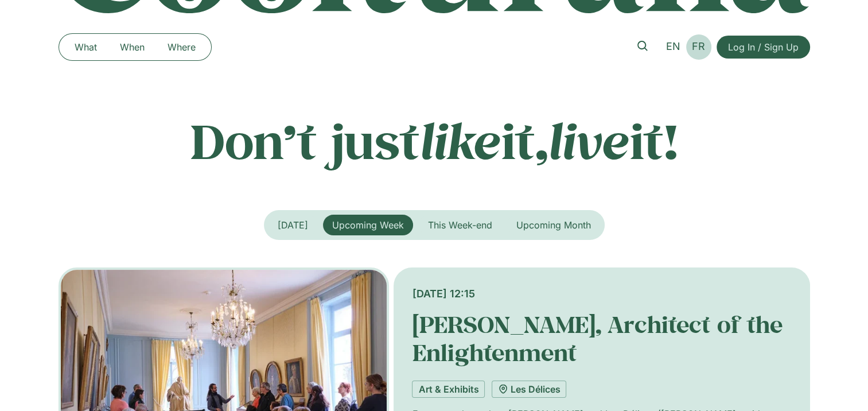 The height and width of the screenshot is (411, 868). Describe the element at coordinates (135, 47) in the screenshot. I see `nav: Menu` at that location.